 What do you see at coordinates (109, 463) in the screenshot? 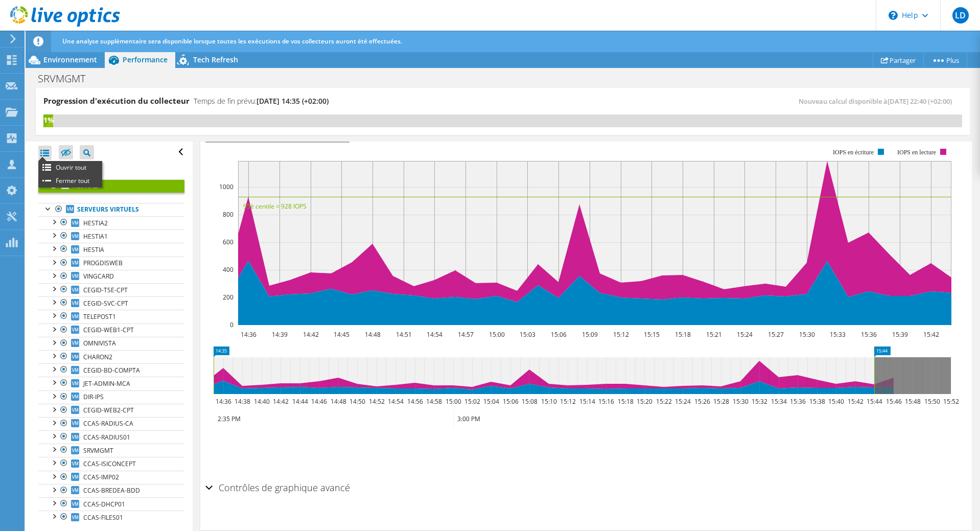
I see `span: CCAS-ISICONCEPT` at bounding box center [109, 463].